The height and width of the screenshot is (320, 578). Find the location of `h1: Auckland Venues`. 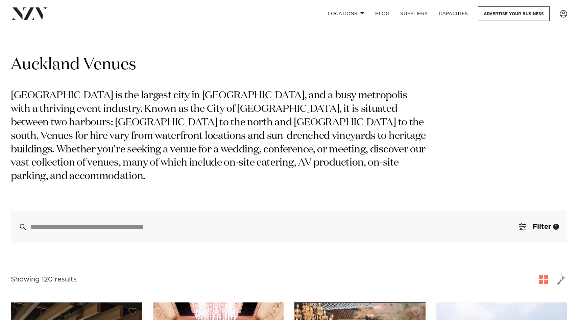

h1: Auckland Venues is located at coordinates (289, 65).